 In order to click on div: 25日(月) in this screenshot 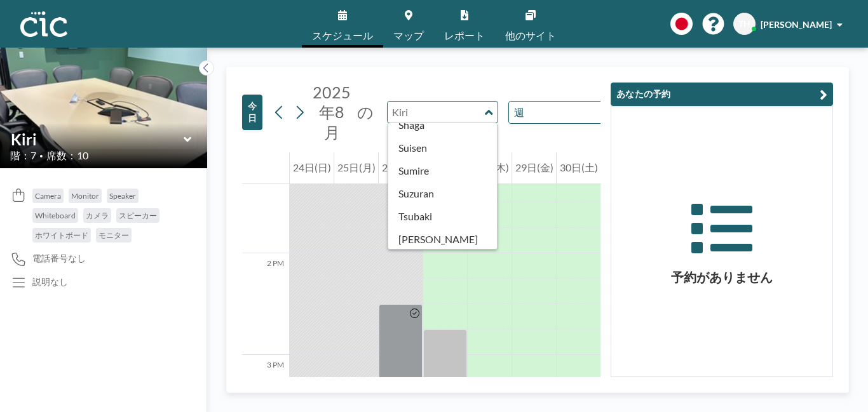, I will do `click(356, 168)`.